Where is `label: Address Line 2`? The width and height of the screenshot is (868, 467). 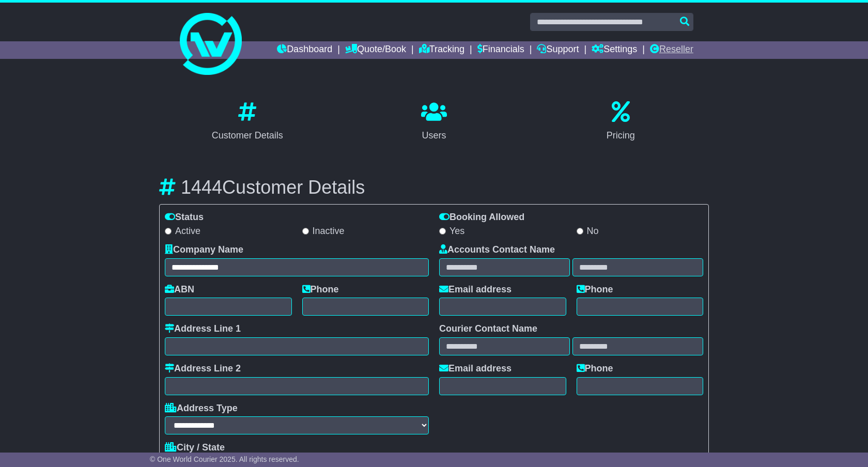
label: Address Line 2 is located at coordinates (202, 369).